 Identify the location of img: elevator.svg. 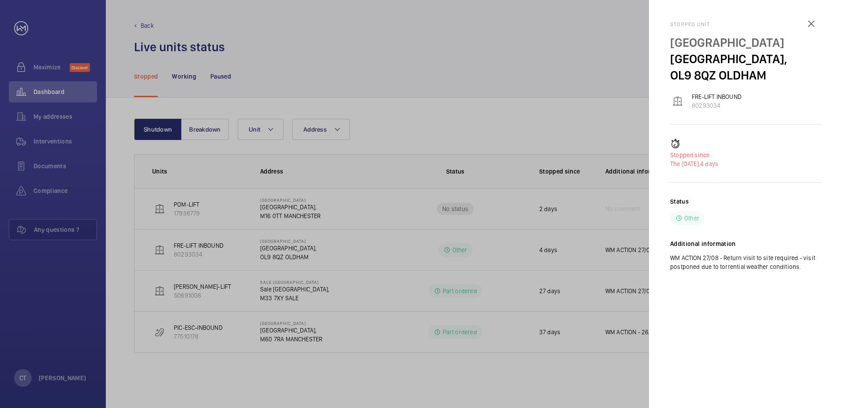
(678, 101).